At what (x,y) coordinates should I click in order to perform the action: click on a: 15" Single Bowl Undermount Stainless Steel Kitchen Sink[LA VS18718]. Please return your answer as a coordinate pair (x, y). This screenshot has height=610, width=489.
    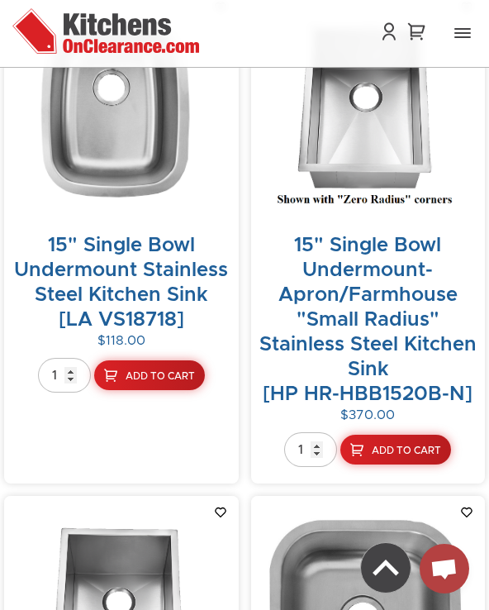
    Looking at the image, I should click on (121, 282).